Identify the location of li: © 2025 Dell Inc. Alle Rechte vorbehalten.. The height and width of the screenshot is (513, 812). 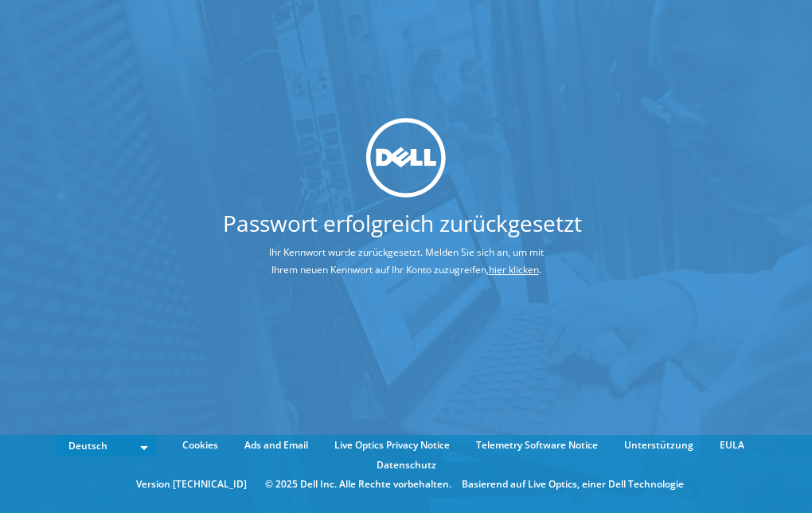
(359, 484).